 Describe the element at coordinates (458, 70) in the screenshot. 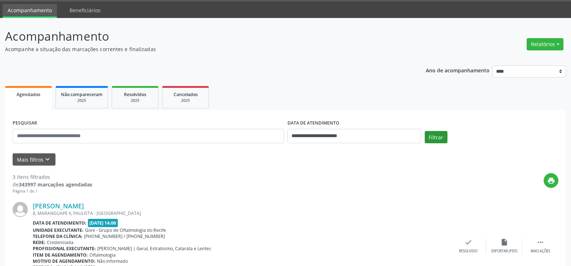

I see `p: Ano de acompanhamento` at that location.